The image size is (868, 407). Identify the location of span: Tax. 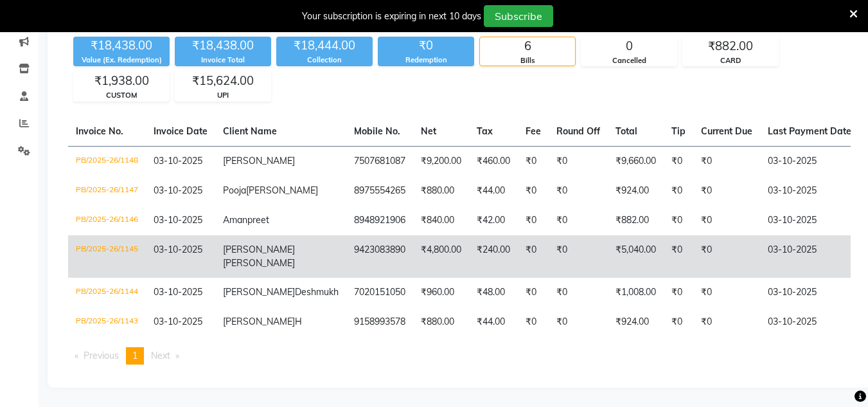
(484, 131).